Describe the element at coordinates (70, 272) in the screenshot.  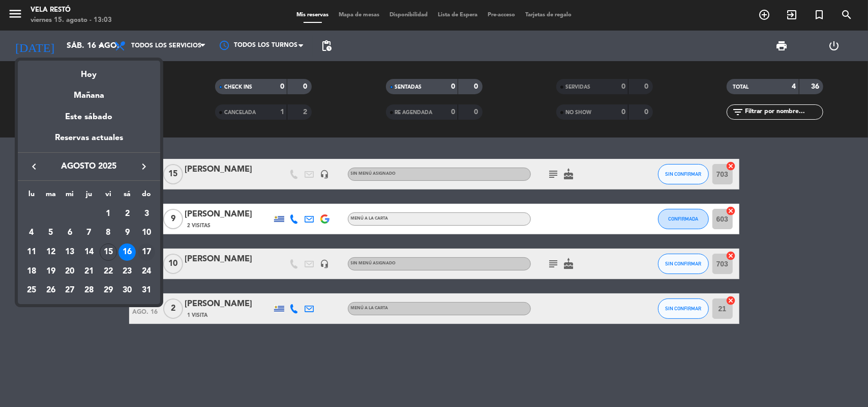
I see `td: 20 de agosto de 2025` at that location.